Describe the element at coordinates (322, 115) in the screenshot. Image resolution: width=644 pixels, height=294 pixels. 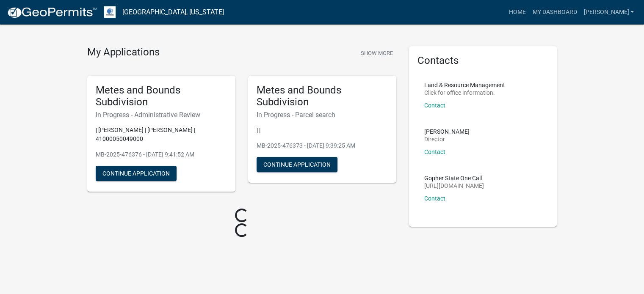
I see `h6: In Progress - Parcel search` at that location.